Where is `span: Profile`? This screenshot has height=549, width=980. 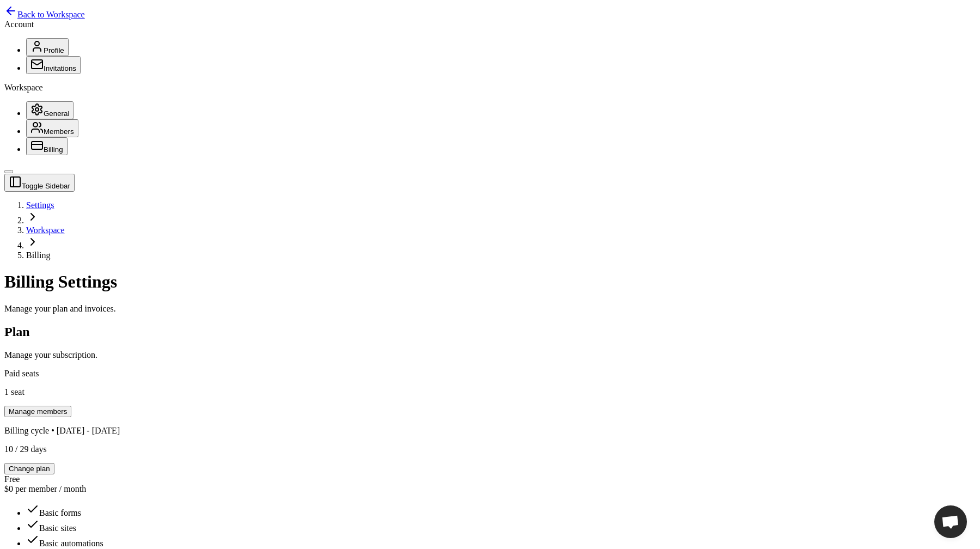 span: Profile is located at coordinates (54, 50).